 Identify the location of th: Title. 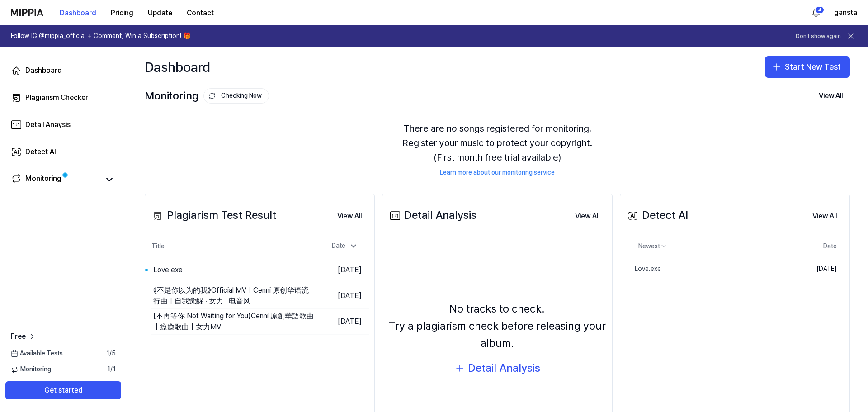
(232, 247).